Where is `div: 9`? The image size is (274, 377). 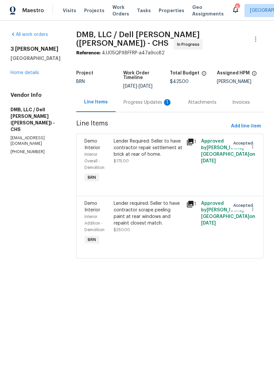 div: 9 is located at coordinates (238, 7).